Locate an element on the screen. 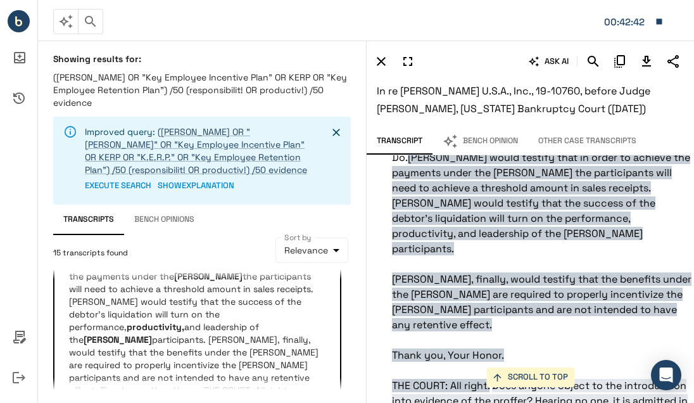 The image size is (694, 403). div: Relevance is located at coordinates (312, 250).